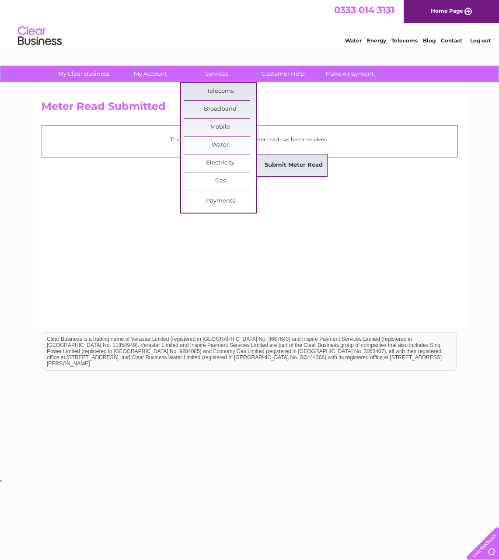  Describe the element at coordinates (83, 73) in the screenshot. I see `a: My Clear Business` at that location.